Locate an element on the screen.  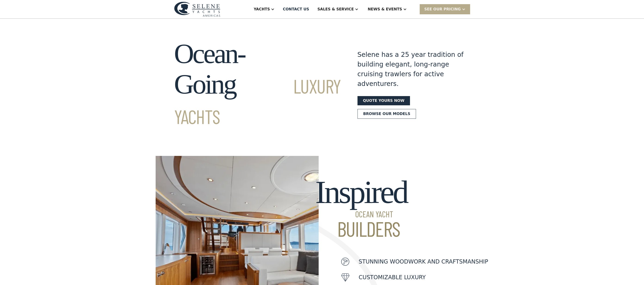
span: Luxury Yachts is located at coordinates (257, 101).